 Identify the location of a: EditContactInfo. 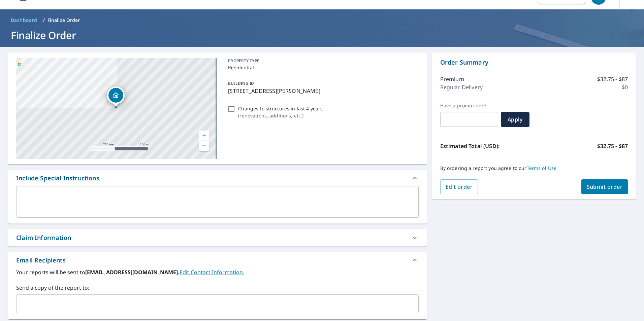
(212, 272).